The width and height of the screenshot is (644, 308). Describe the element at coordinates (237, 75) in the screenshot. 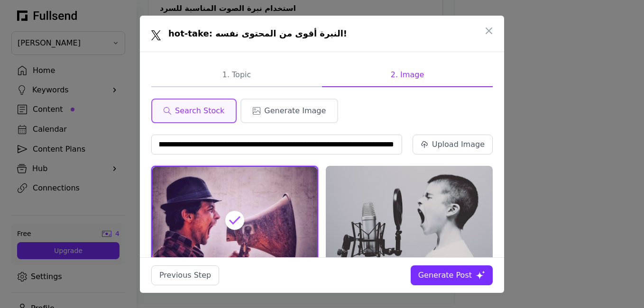

I see `button: 1. Topic` at that location.